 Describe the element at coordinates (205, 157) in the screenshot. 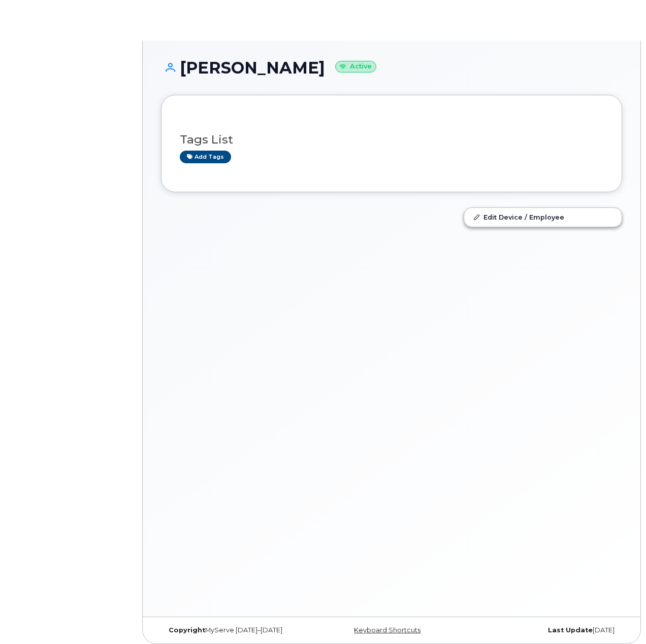

I see `a: Add tags` at that location.